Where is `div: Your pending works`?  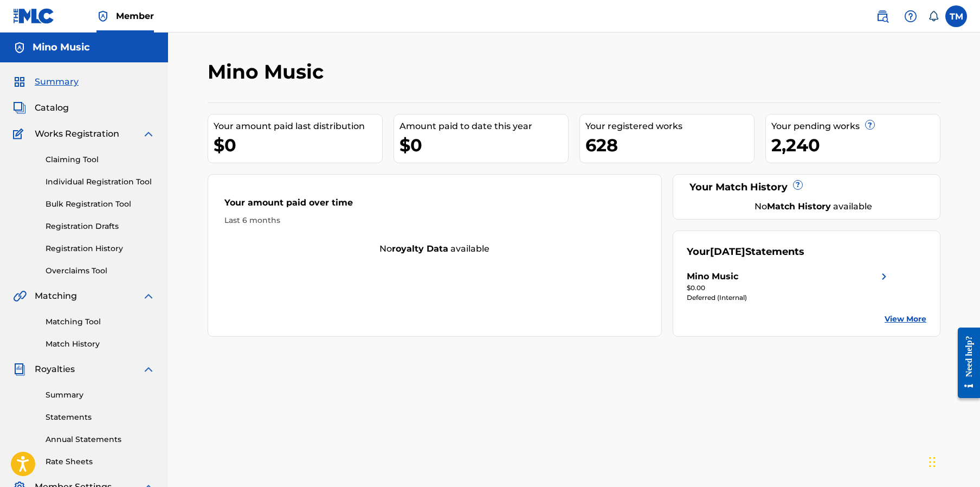
div: Your pending works is located at coordinates (855, 127).